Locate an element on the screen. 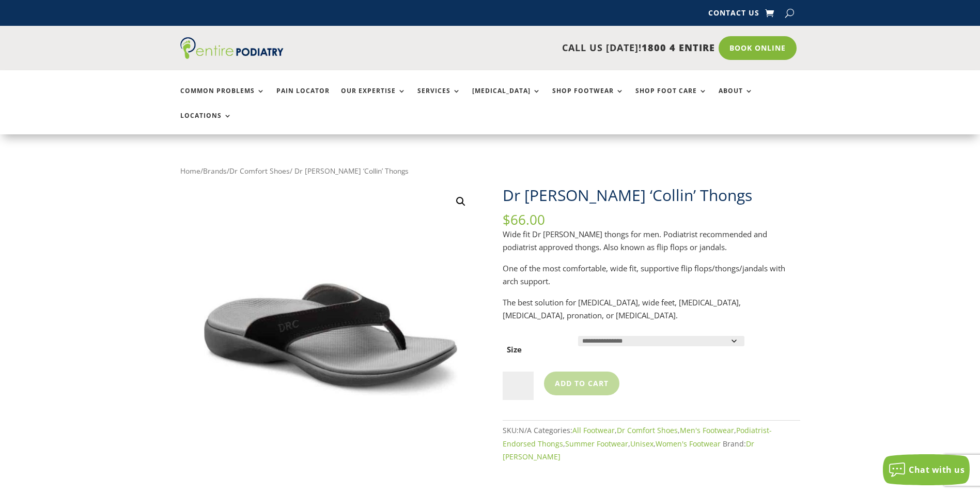  span: N/A is located at coordinates (525, 430).